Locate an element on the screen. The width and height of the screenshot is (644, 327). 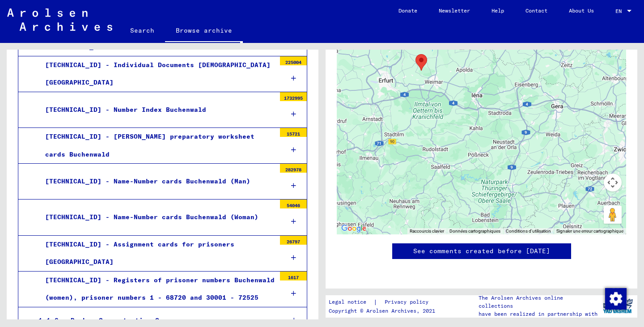
a: Ouvrir cette zone dans Google Maps (dans une nouvelle fenêtre) is located at coordinates (353, 228).